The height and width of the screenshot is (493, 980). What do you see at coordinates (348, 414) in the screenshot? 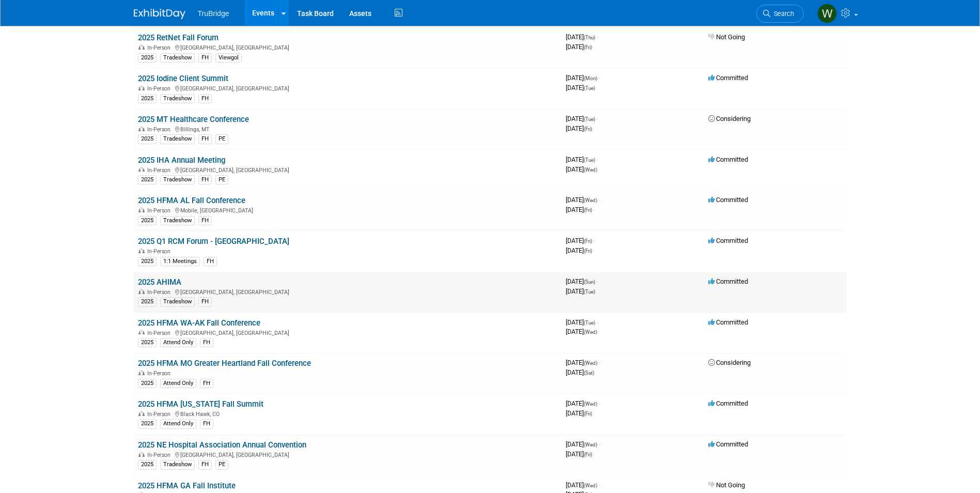
I see `div: Black Hawk, CO` at bounding box center [348, 414].